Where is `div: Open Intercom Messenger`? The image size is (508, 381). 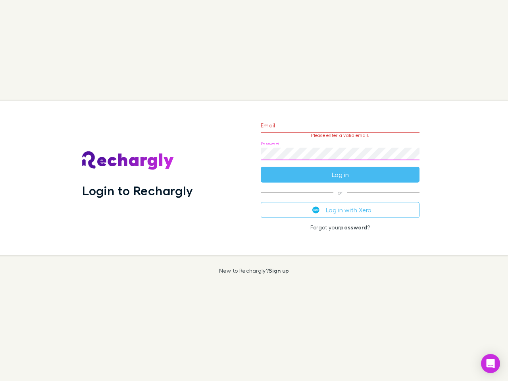
div: Open Intercom Messenger is located at coordinates (491, 364).